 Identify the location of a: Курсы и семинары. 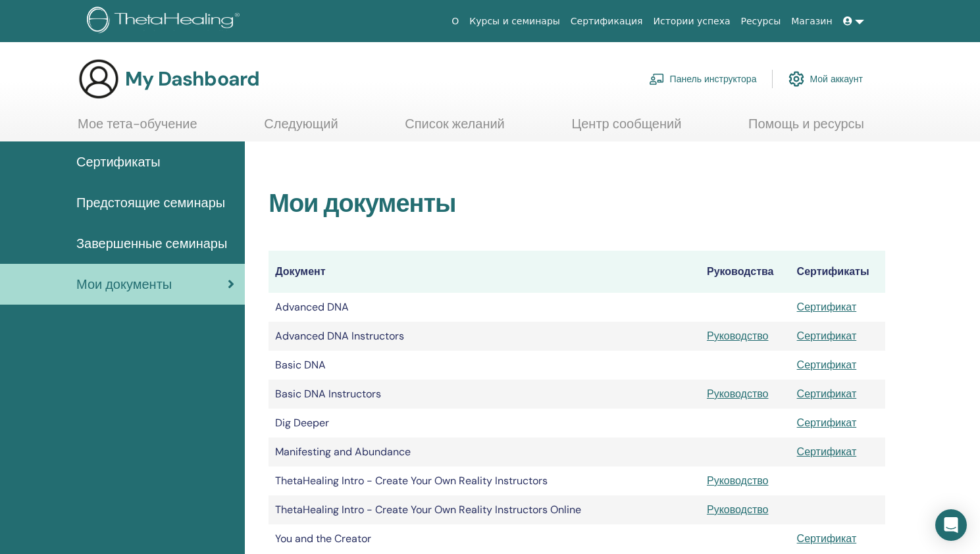
(515, 21).